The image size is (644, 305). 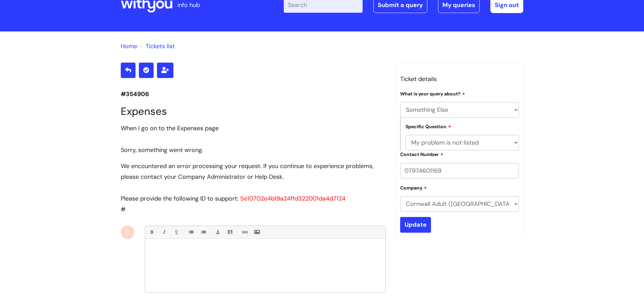 What do you see at coordinates (203, 232) in the screenshot?
I see `a: 1. Ordered List (Ctrl-Shift-8)` at bounding box center [203, 232].